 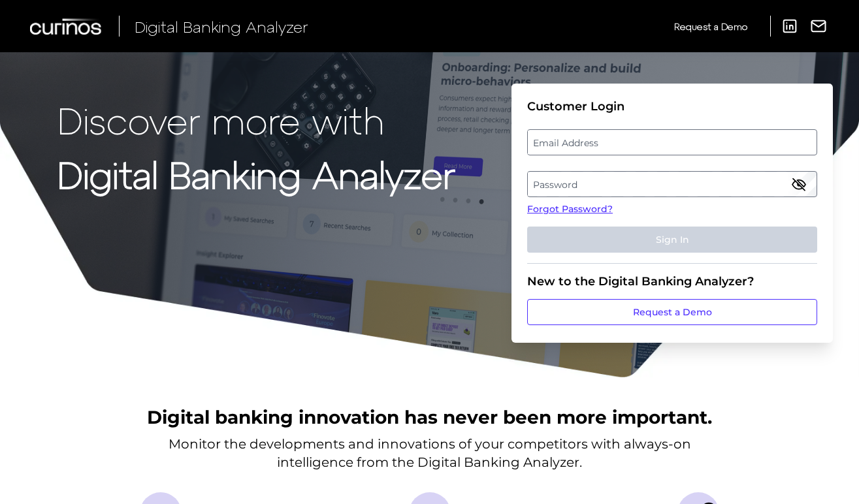 What do you see at coordinates (430, 453) in the screenshot?
I see `p: Monitor the developments and innovations of your competitors with always-on intelligence from the...` at bounding box center [430, 453].